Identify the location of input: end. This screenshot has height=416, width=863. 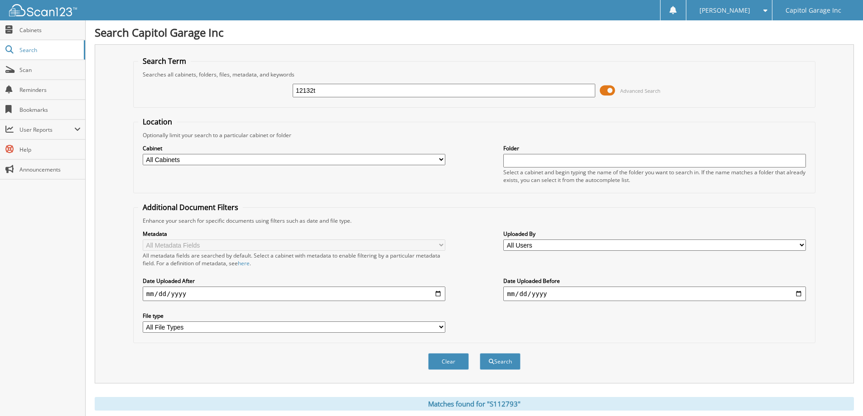
(654, 294).